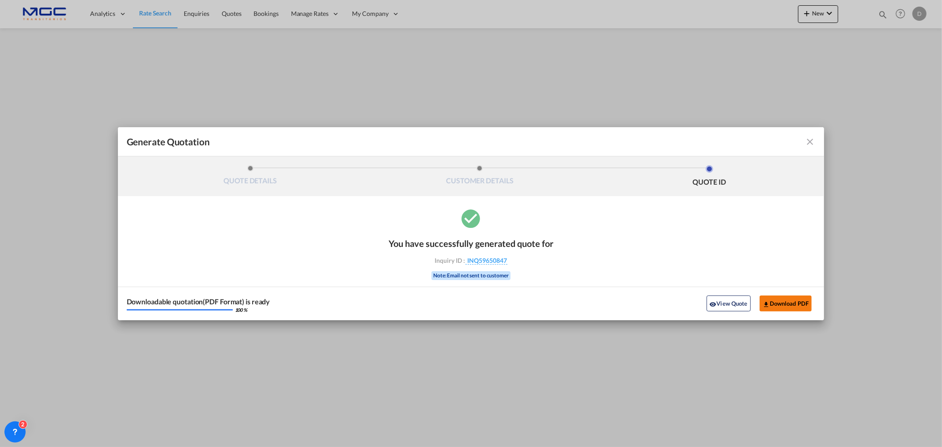 The image size is (942, 447). Describe the element at coordinates (786, 303) in the screenshot. I see `button: Download PDF` at that location.